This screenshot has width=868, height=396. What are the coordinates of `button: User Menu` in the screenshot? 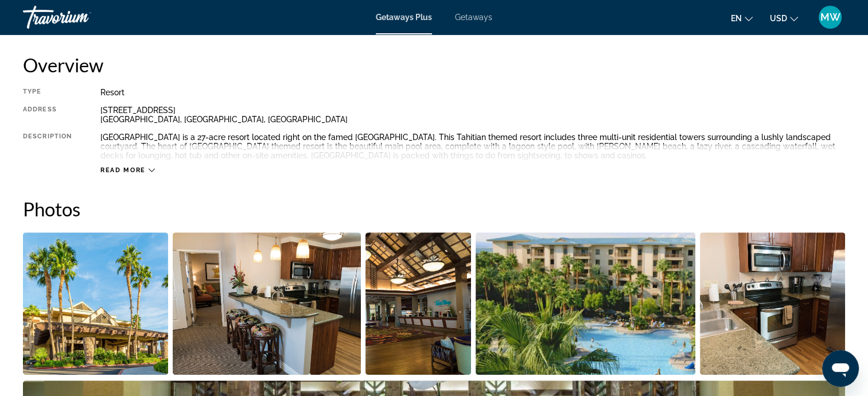 It's located at (830, 18).